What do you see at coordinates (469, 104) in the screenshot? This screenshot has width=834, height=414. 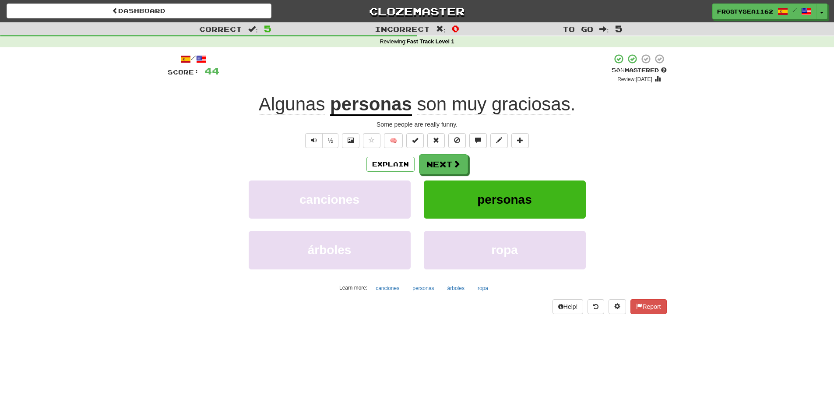 I see `span: muy` at bounding box center [469, 104].